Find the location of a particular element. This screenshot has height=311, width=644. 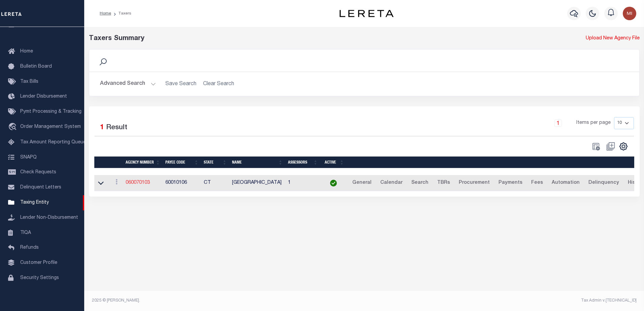

img: logo-dark.svg is located at coordinates (366, 13).